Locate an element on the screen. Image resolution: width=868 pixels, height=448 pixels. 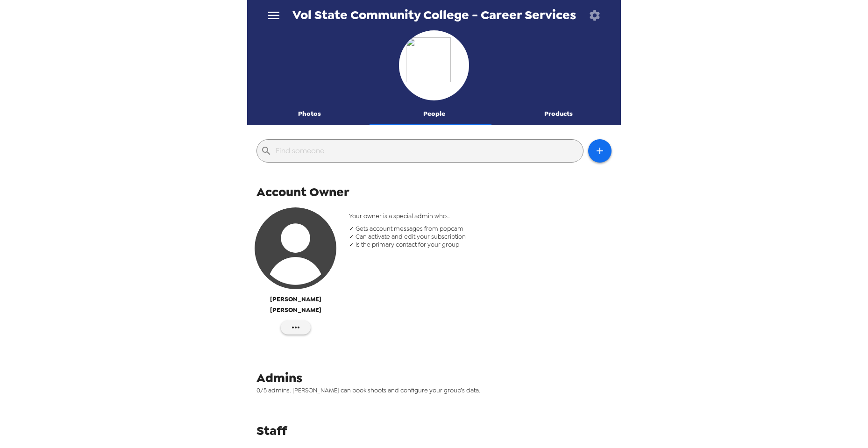
span: Vol State Community College - Career Services is located at coordinates (434, 15).